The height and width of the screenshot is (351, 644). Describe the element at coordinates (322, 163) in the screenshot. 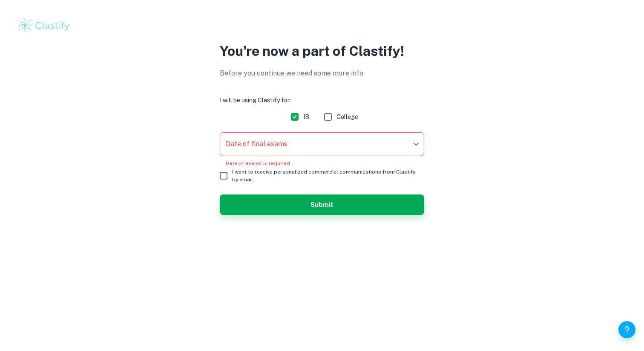

I see `p: Date of exams is required` at that location.